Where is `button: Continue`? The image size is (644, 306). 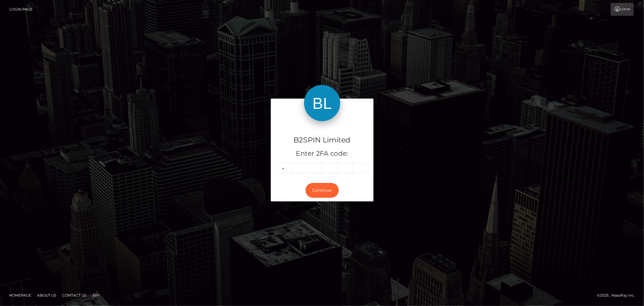
button: Continue is located at coordinates (322, 190).